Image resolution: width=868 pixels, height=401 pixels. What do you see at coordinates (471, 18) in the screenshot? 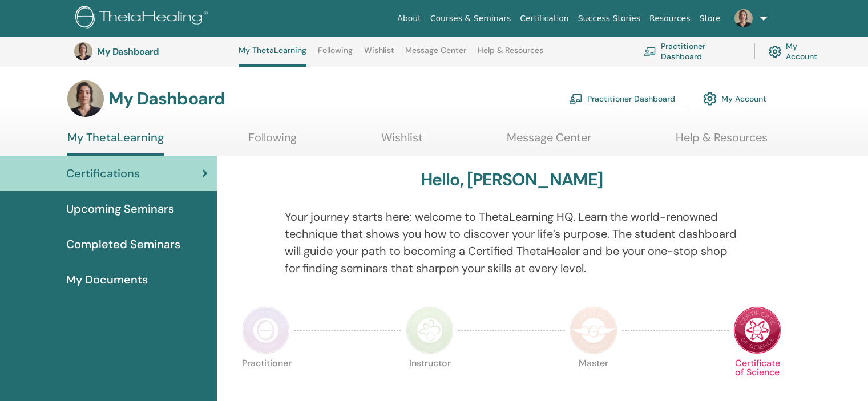
I see `a: Courses & Seminars` at bounding box center [471, 18].